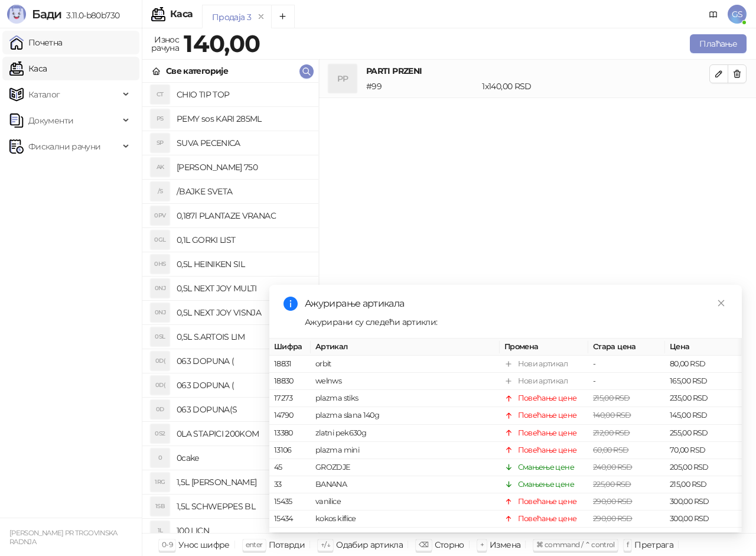  Describe the element at coordinates (612, 466) in the screenshot. I see `span: 240,00 RSD` at that location.